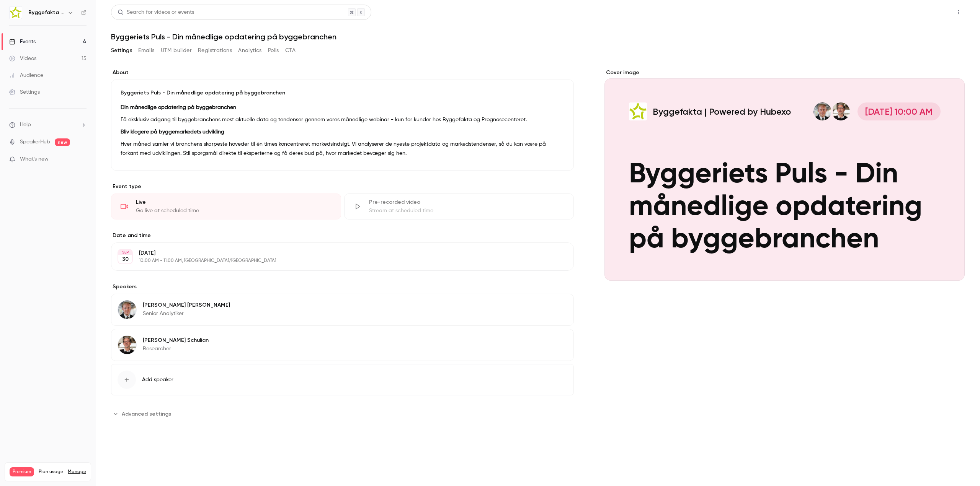 The image size is (980, 486). What do you see at coordinates (342, 380) in the screenshot?
I see `button: Add speaker` at bounding box center [342, 380].